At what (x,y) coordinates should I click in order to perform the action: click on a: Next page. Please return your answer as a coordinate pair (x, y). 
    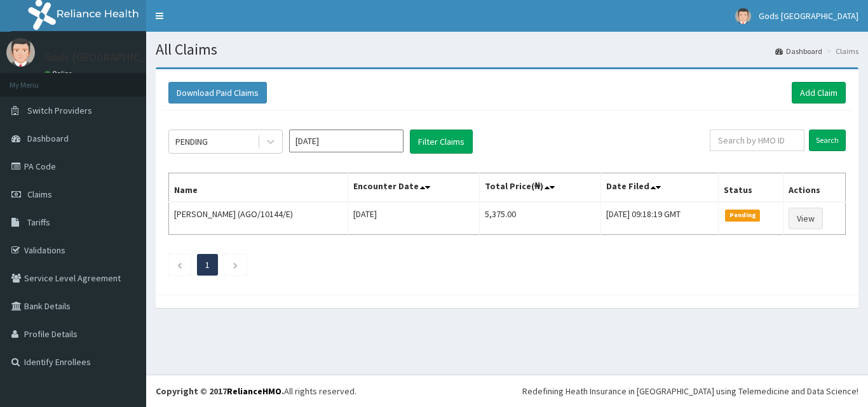
    Looking at the image, I should click on (235, 265).